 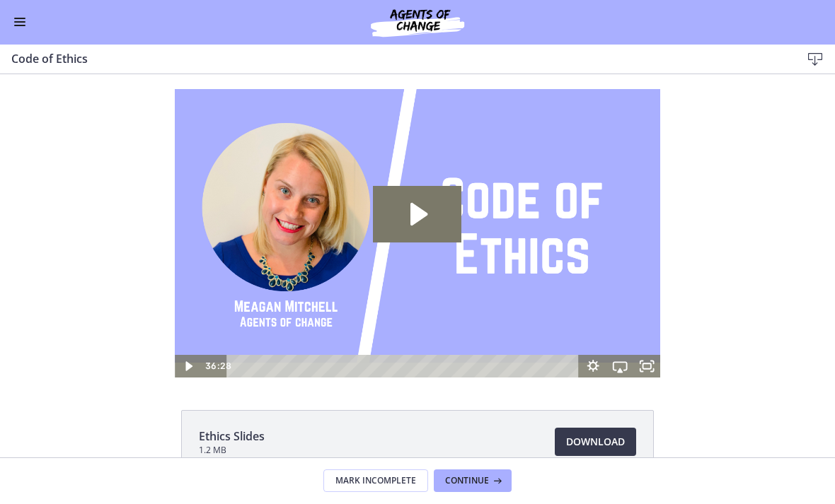 I want to click on div: Playbar, so click(x=405, y=292).